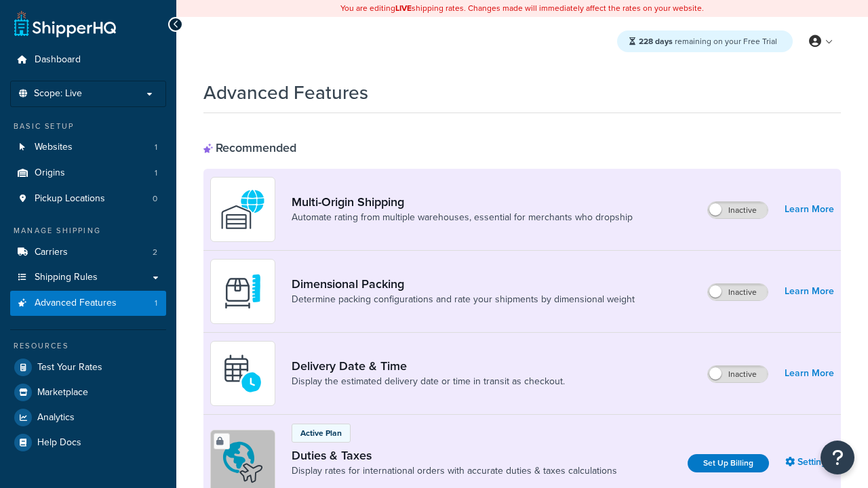 The width and height of the screenshot is (868, 488). Describe the element at coordinates (88, 198) in the screenshot. I see `li: Pickup Locations` at that location.